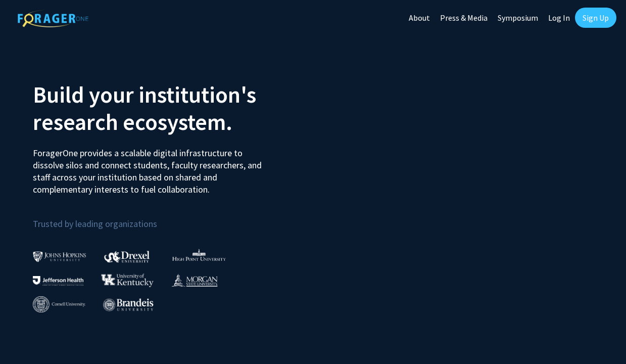 Image resolution: width=626 pixels, height=364 pixels. What do you see at coordinates (169, 108) in the screenshot?
I see `h2: Build your institution's research ecosystem.` at bounding box center [169, 108].